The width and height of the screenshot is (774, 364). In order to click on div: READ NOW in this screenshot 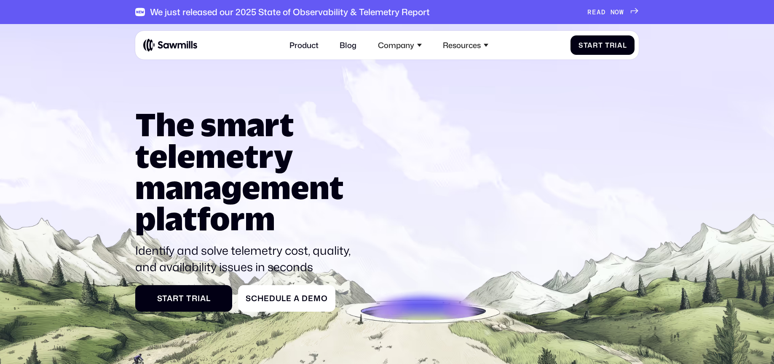, I will do `click(605, 12)`.